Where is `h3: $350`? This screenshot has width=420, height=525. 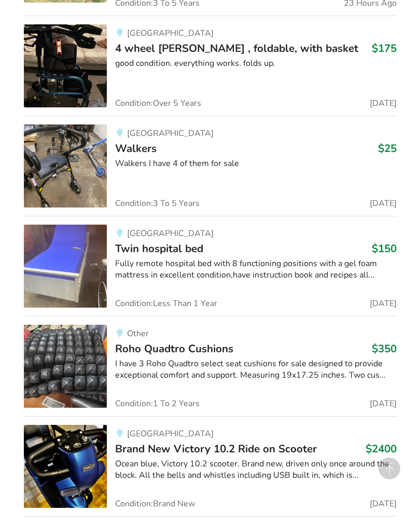
h3: $350 is located at coordinates (385, 349).